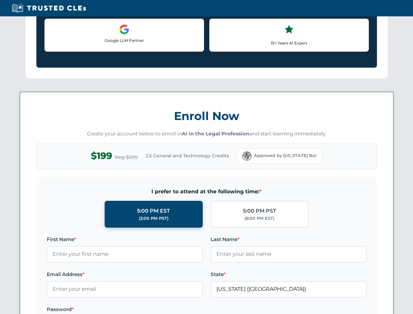 The image size is (413, 314). What do you see at coordinates (247, 156) in the screenshot?
I see `img: Florida Bar` at bounding box center [247, 156].